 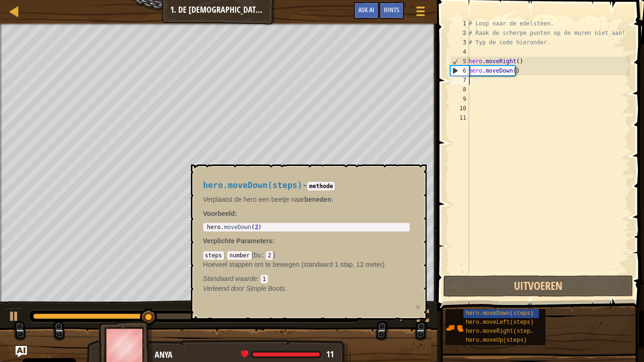 What do you see at coordinates (454, 328) in the screenshot?
I see `img: portrait.png` at bounding box center [454, 328].